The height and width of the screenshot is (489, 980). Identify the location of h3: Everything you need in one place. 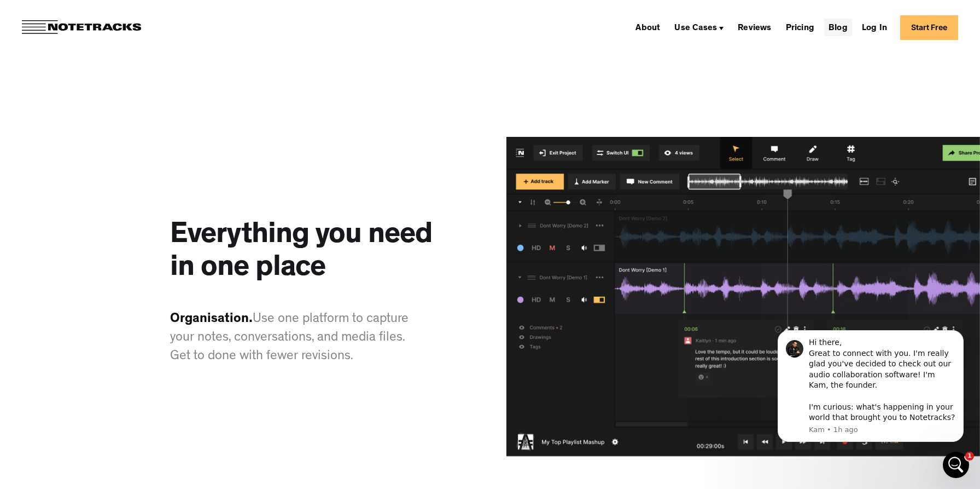
(316, 253).